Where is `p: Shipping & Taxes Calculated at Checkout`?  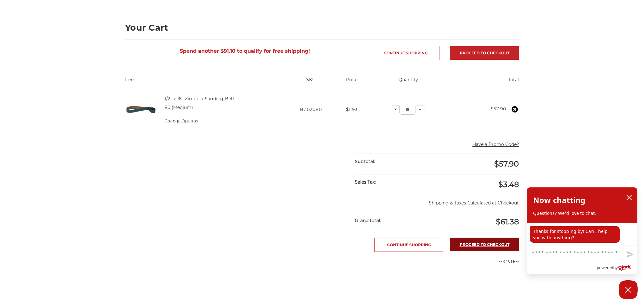
p: Shipping & Taxes Calculated at Checkout is located at coordinates (436, 200).